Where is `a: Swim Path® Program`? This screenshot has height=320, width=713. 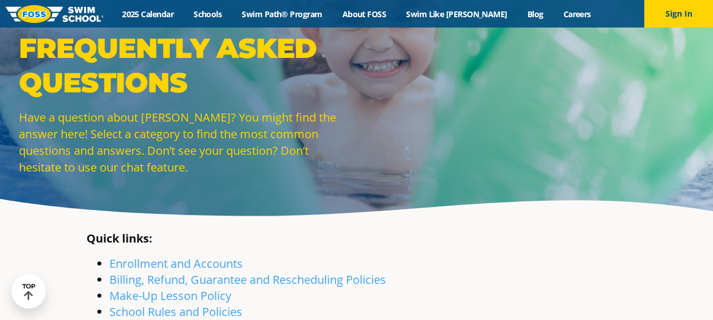
a: Swim Path® Program is located at coordinates (282, 14).